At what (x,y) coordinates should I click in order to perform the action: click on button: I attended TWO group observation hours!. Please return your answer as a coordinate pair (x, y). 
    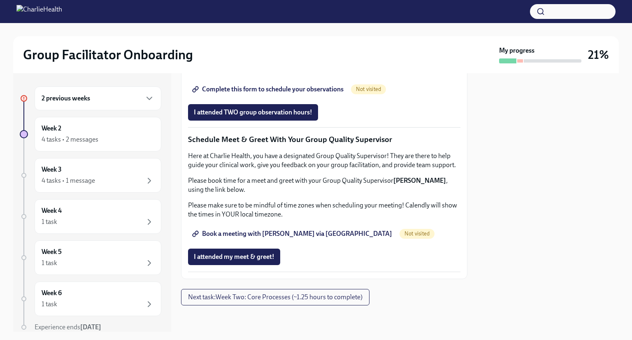
    Looking at the image, I should click on (253, 112).